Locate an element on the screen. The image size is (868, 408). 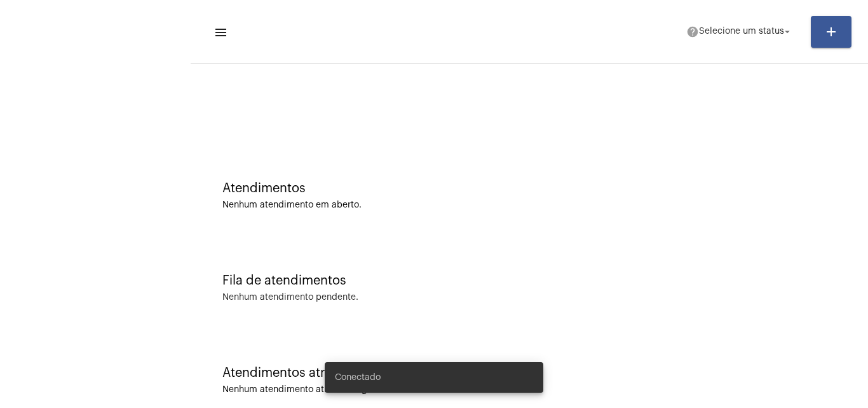
span: Selecione um status is located at coordinates (742, 32).